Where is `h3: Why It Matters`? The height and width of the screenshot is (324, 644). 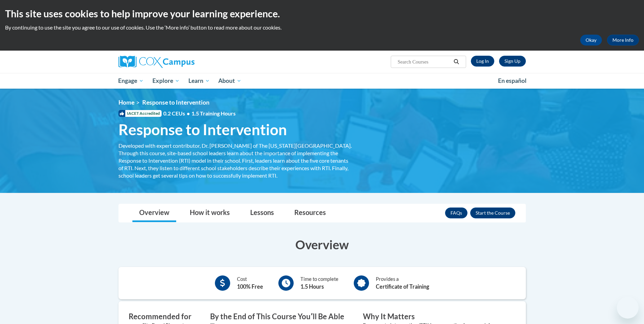
h3: Why It Matters is located at coordinates (434, 316).